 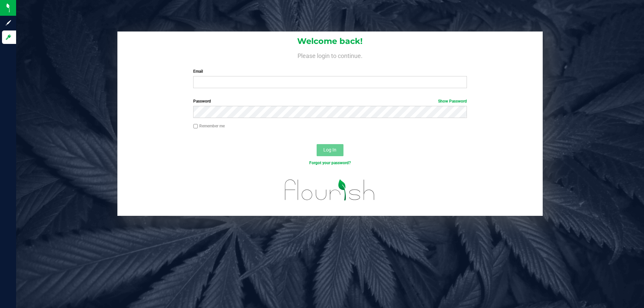 I want to click on h4: Please login to continue., so click(x=330, y=55).